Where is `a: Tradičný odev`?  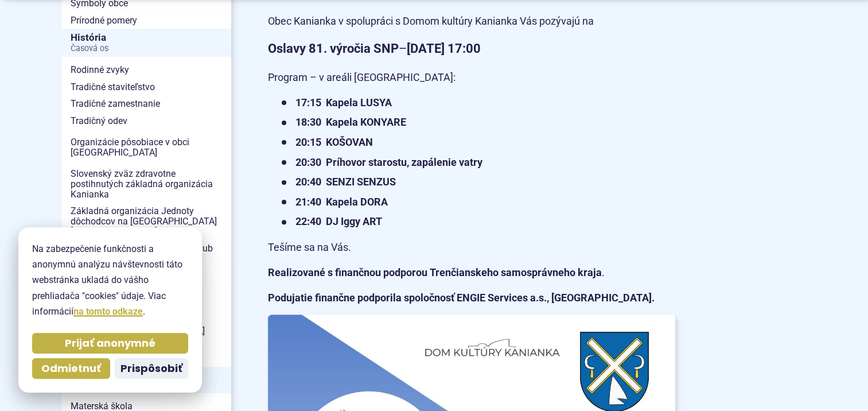 a: Tradičný odev is located at coordinates (147, 121).